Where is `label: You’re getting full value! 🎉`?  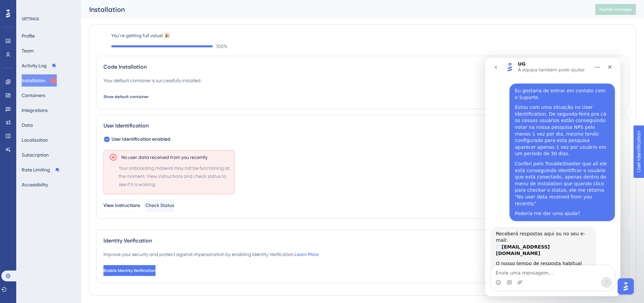
label: You’re getting full value! 🎉 is located at coordinates (370, 35).